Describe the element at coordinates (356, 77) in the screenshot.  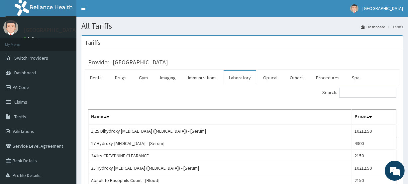
I see `a: Spa` at that location.